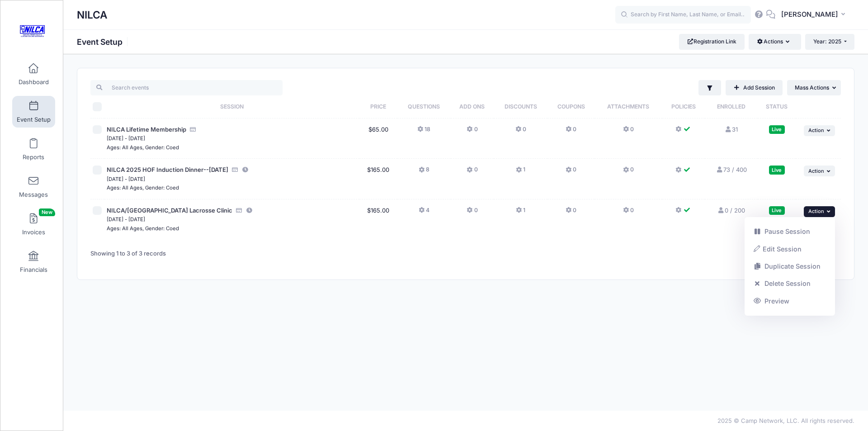  Describe the element at coordinates (103, 41) in the screenshot. I see `h1: Event Setup` at that location.